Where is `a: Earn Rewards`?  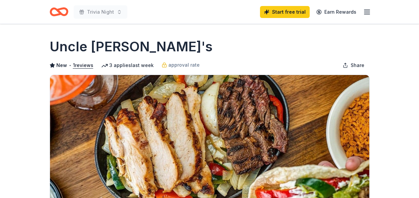 a: Earn Rewards is located at coordinates (336, 12).